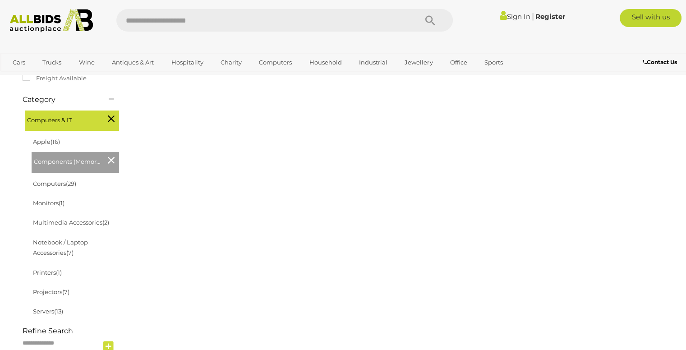 This screenshot has width=686, height=350. What do you see at coordinates (459, 62) in the screenshot?
I see `a: Office` at bounding box center [459, 62].